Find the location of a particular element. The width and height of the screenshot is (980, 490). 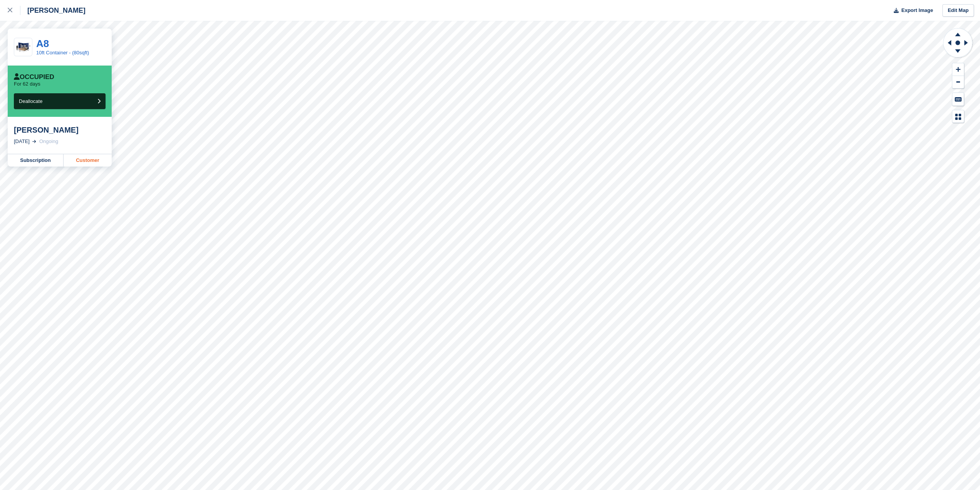

a: Customer is located at coordinates (87, 160).